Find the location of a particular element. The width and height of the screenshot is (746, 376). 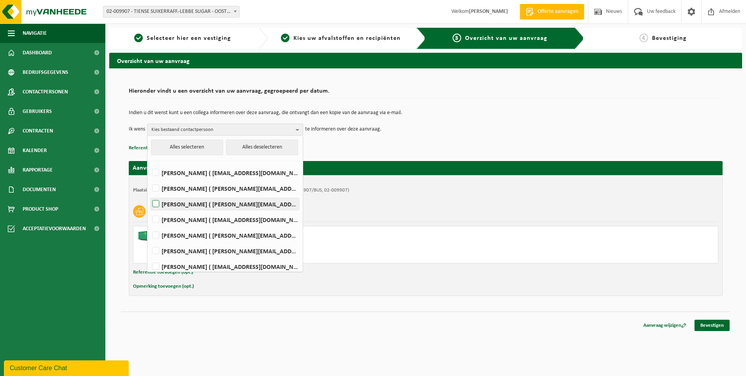

h2: Overzicht van uw aanvraag is located at coordinates (426, 60).